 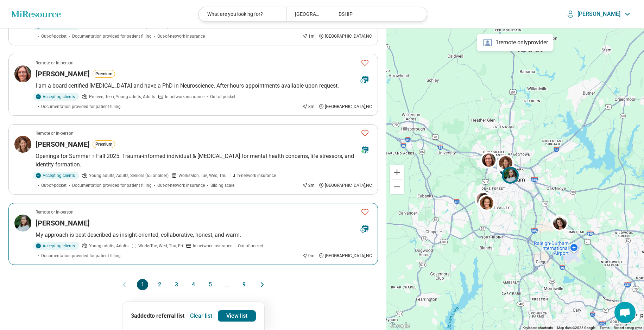 What do you see at coordinates (624, 313) in the screenshot?
I see `div: Open chat` at bounding box center [624, 313].